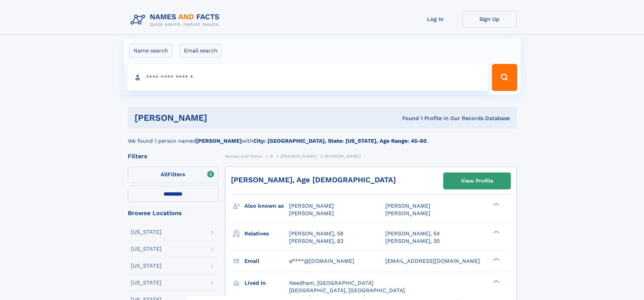 This screenshot has height=300, width=644. Describe the element at coordinates (477, 181) in the screenshot. I see `a: View Profile` at that location.